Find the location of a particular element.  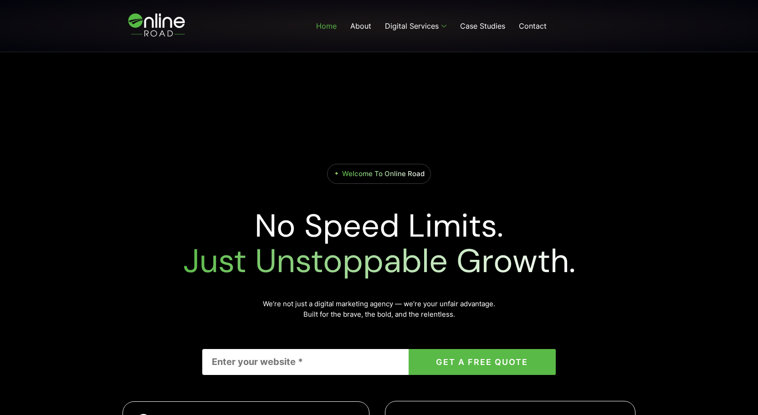

input: Enter your website * is located at coordinates (305, 362).